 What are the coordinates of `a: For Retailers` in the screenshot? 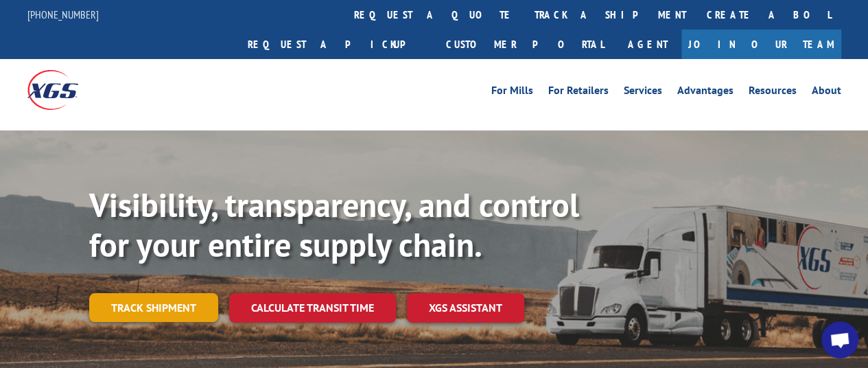 It's located at (578, 92).